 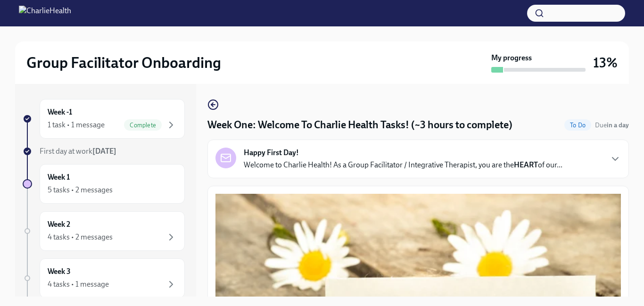 I want to click on a: Week 24 tasks • 2 messages, so click(x=104, y=231).